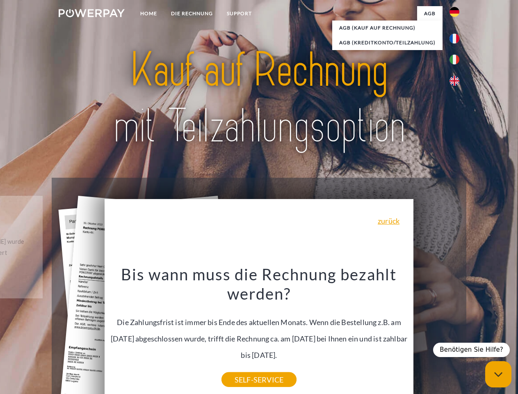  I want to click on h3: Bis wann muss die Rechnung bezahlt werden?, so click(259, 284).